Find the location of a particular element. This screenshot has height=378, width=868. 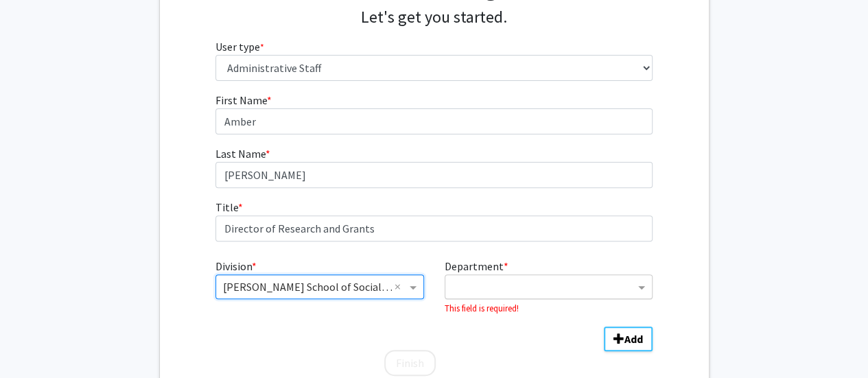

button: Finish is located at coordinates (410, 363).